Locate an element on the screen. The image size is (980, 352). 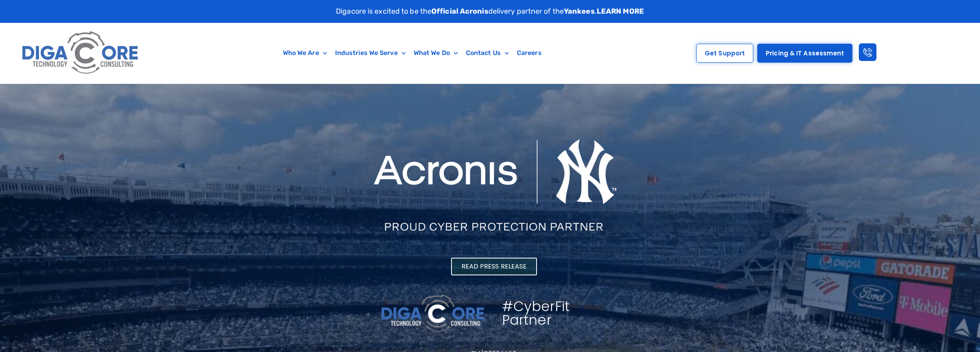
a: LEARN MORE is located at coordinates (621, 11).